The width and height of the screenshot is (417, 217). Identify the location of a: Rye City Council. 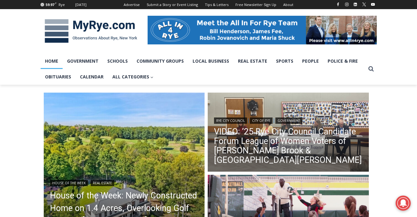
(230, 120).